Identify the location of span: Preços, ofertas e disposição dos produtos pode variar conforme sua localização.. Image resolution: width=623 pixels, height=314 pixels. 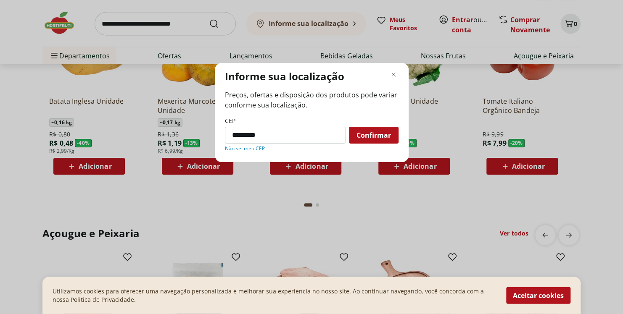
(311, 100).